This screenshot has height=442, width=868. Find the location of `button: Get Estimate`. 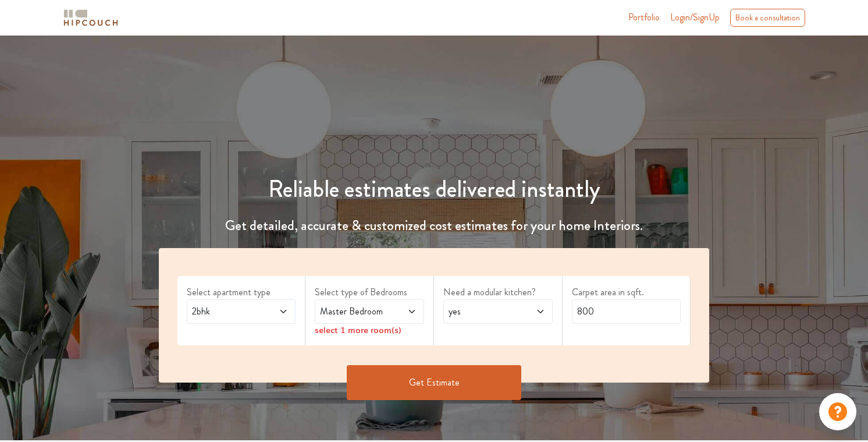

button: Get Estimate is located at coordinates (434, 382).